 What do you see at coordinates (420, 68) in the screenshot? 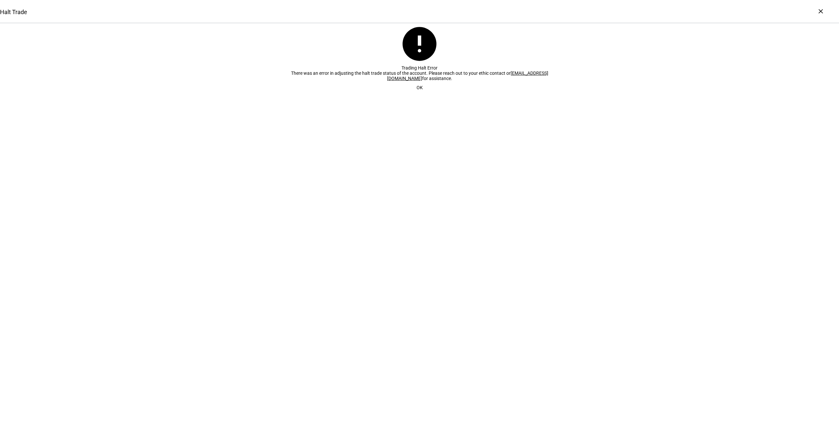
I see `div: Trading Halt Error` at bounding box center [420, 68].